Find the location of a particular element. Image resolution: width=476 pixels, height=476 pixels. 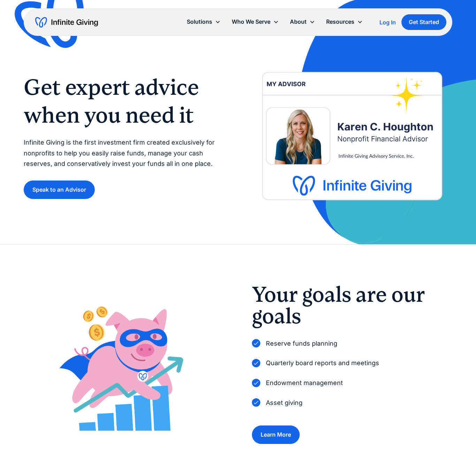

a: Speak to an Advisor is located at coordinates (59, 190).